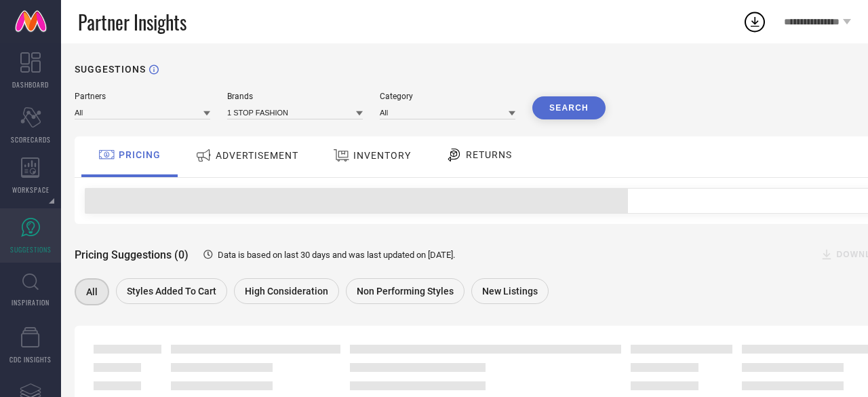 This screenshot has height=397, width=868. I want to click on div: Brands, so click(295, 96).